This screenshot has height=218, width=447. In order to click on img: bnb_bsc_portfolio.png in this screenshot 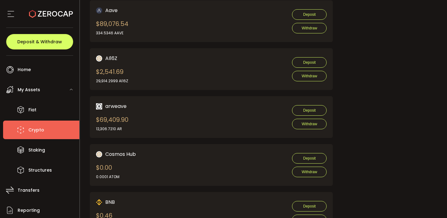, I will do `click(99, 202)`.